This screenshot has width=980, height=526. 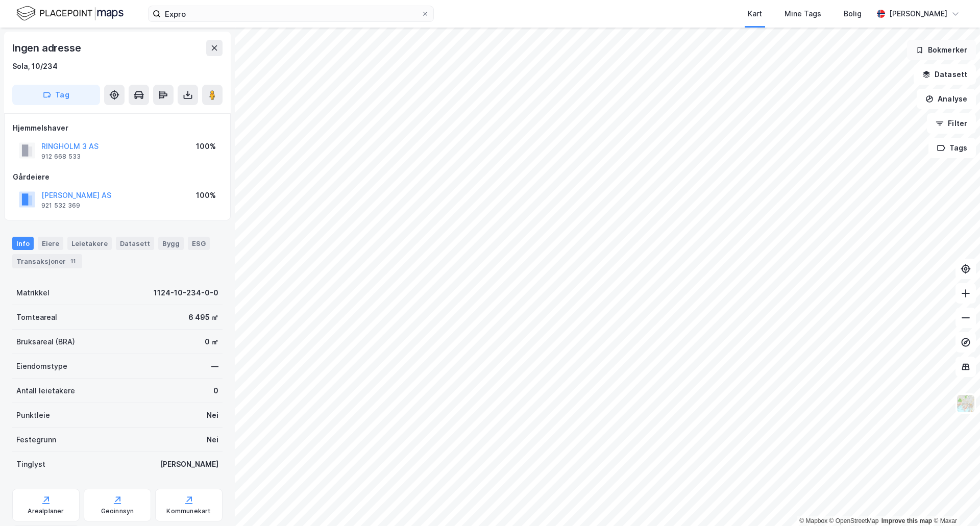 I want to click on div: Info, so click(x=23, y=244).